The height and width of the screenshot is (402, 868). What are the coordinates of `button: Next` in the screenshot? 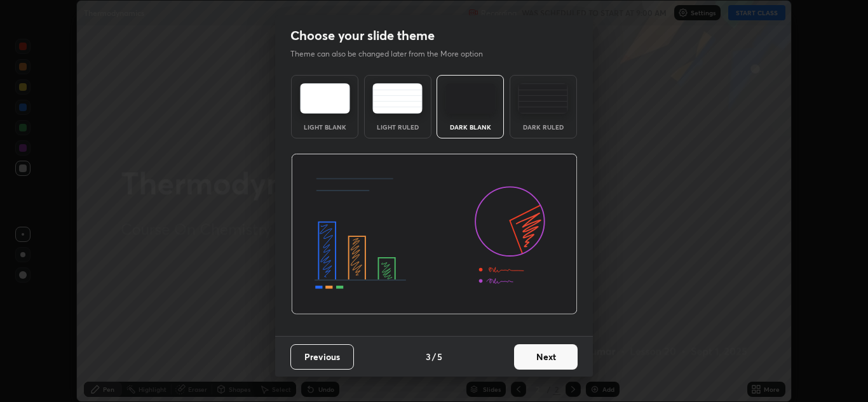 It's located at (546, 357).